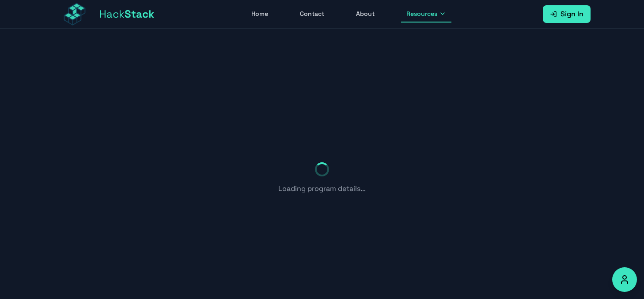  I want to click on a: Home, so click(260, 14).